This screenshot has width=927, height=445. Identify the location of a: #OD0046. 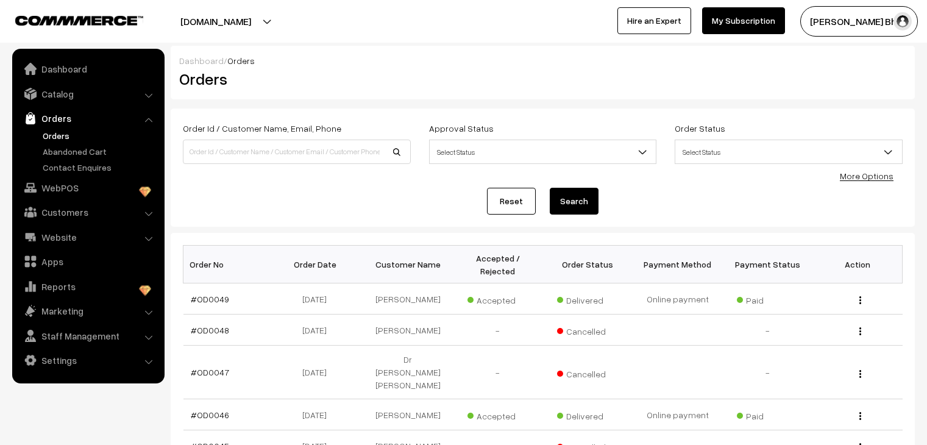
(210, 415).